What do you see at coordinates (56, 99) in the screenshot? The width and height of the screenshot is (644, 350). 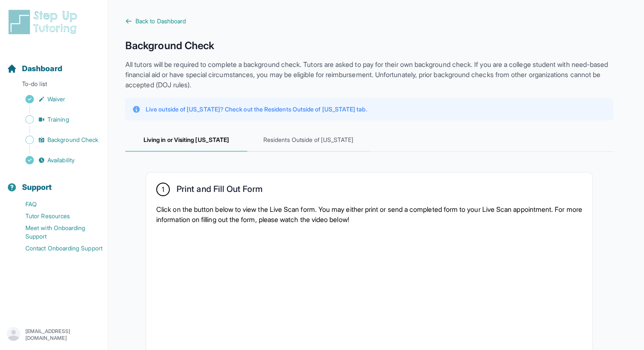 I see `span: Waiver` at bounding box center [56, 99].